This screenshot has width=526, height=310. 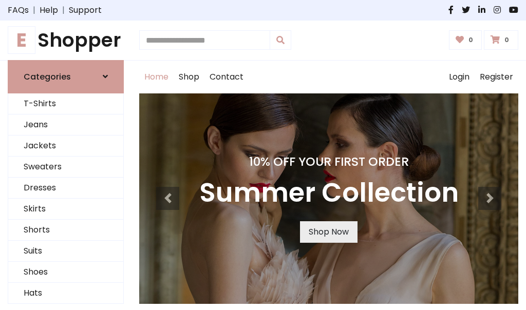 I want to click on a: Jeans, so click(x=66, y=125).